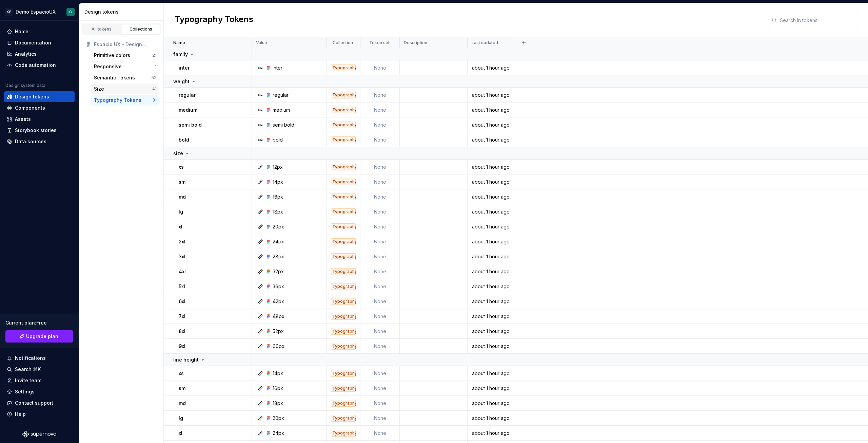 This screenshot has height=443, width=868. What do you see at coordinates (214, 20) in the screenshot?
I see `h2: Typography Tokens` at bounding box center [214, 20].